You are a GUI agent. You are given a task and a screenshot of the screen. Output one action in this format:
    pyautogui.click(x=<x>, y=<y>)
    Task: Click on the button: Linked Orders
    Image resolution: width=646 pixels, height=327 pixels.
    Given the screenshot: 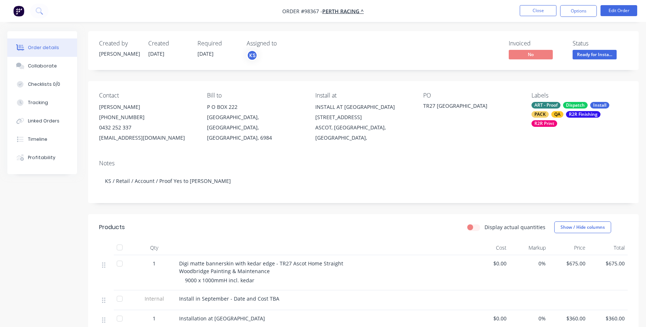 What is the action you would take?
    pyautogui.click(x=42, y=121)
    